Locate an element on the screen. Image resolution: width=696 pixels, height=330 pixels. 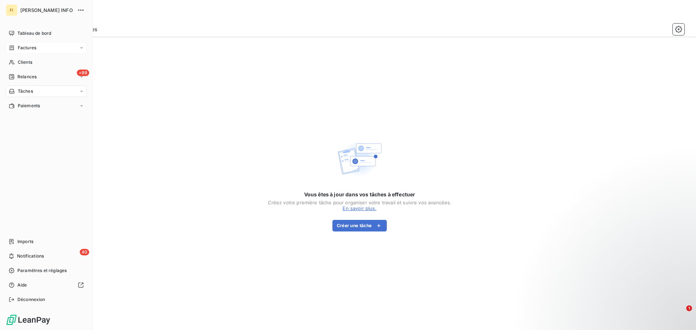
span: 40 is located at coordinates (84, 252).